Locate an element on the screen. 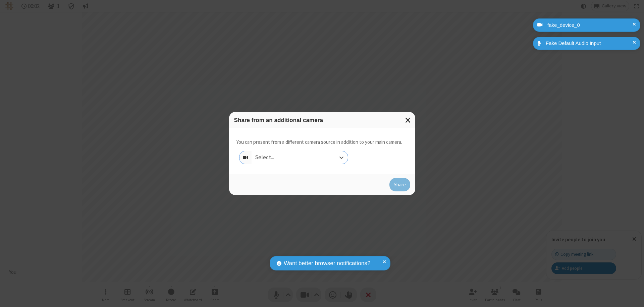 The width and height of the screenshot is (644, 307). div: Fake Default Audio Input is located at coordinates (589, 43).